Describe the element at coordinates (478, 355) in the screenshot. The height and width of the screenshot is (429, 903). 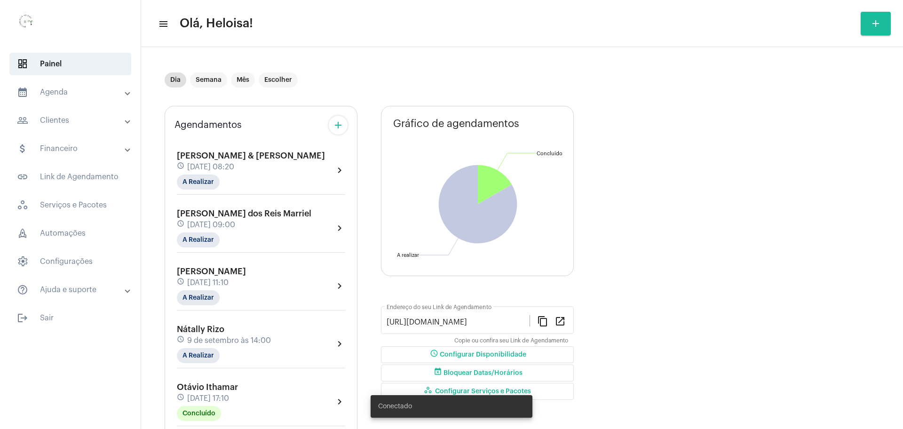
I see `span: Configurar Disponibilidade` at that location.